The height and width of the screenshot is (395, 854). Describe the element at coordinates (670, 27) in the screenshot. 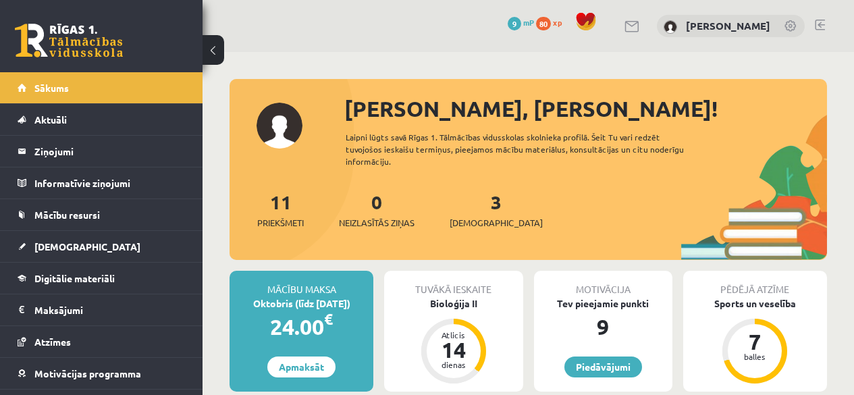

I see `img: Emīlija Petriņiča` at that location.